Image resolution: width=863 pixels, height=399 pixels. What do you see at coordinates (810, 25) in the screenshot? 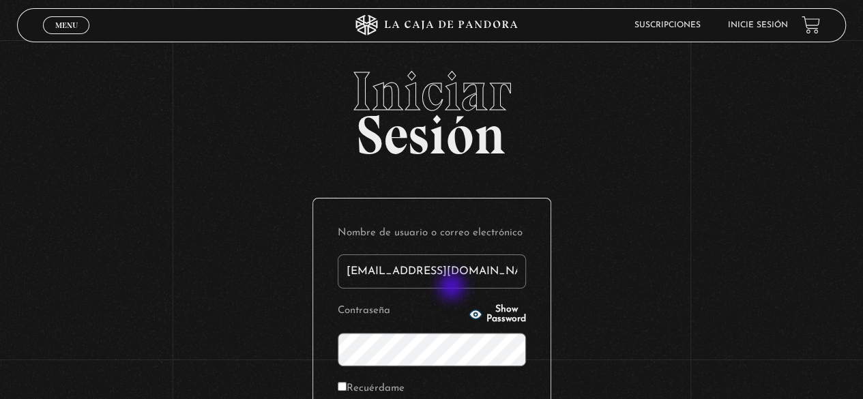
I see `a: View your shopping cart` at bounding box center [810, 25].